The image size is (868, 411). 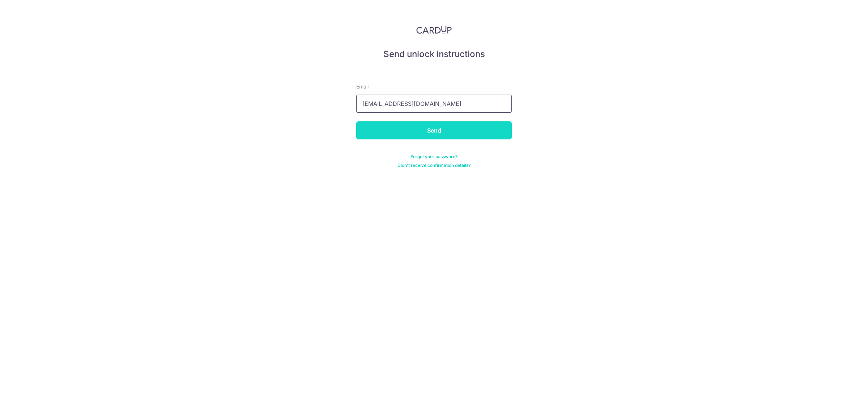 I want to click on span: translation missing: en.devise.label.Email, so click(x=362, y=86).